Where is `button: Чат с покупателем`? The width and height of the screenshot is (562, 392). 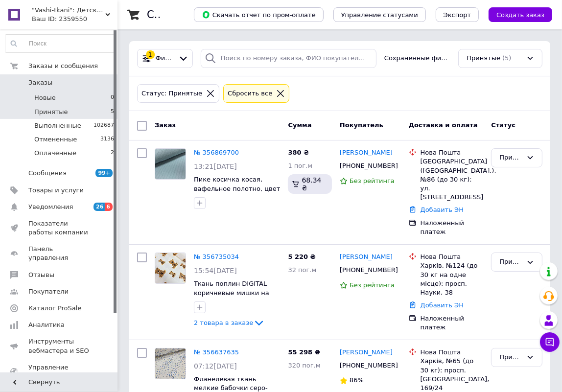
button: Чат с покупателем is located at coordinates (550, 342).